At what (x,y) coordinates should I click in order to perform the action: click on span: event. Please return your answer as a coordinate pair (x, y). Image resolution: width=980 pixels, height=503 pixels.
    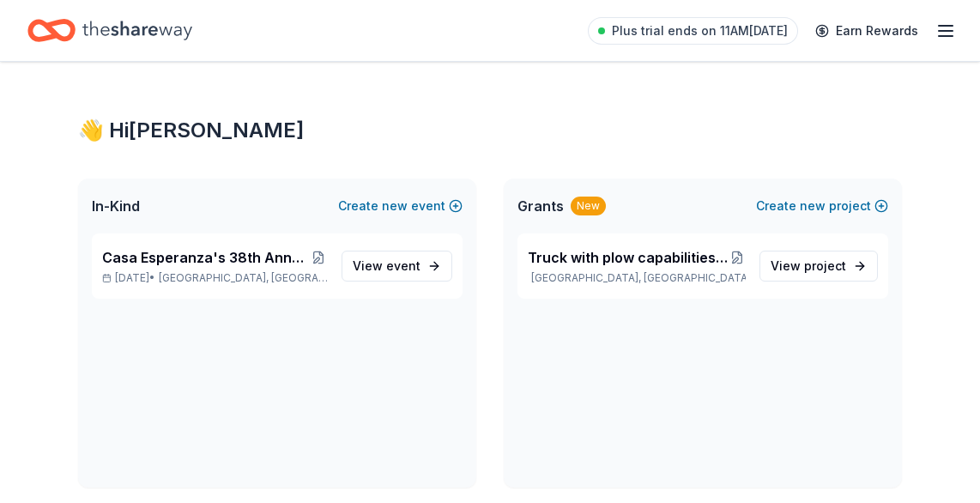
    Looking at the image, I should click on (403, 265).